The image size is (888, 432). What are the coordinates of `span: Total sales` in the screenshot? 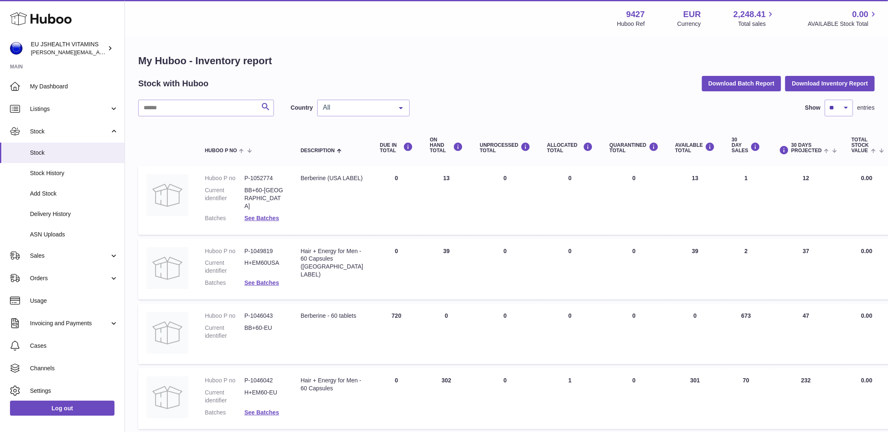 It's located at (757, 24).